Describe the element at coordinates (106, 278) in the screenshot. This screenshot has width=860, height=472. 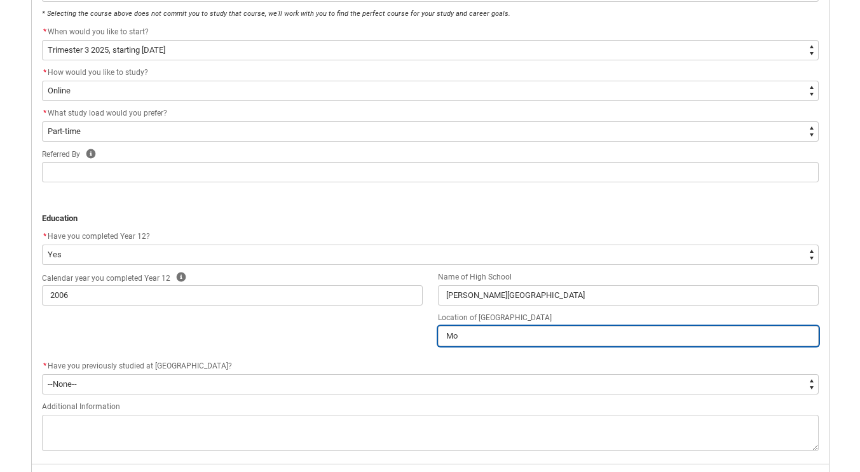
I see `span: Calendar year you completed Year 12` at that location.